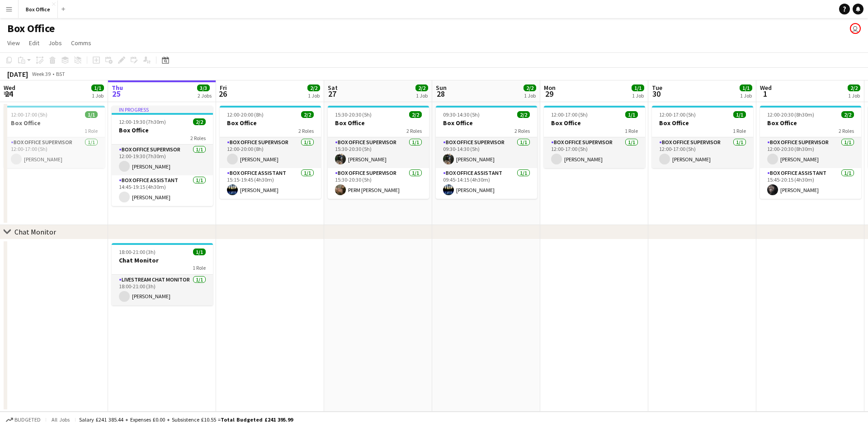  I want to click on a: Edit, so click(34, 43).